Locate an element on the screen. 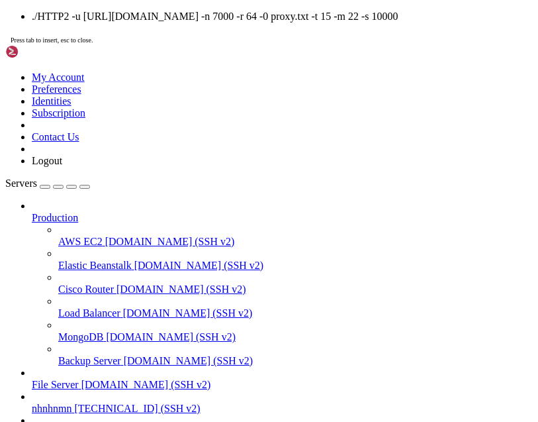 The height and width of the screenshot is (422, 538). a: My Account is located at coordinates (58, 77).